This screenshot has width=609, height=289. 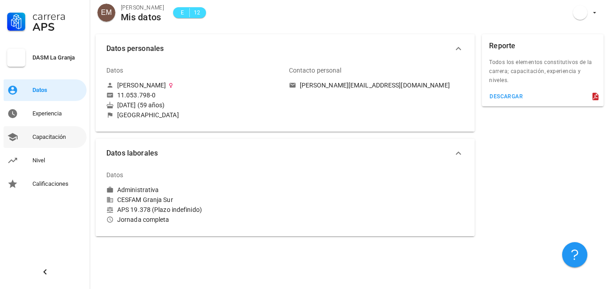 I want to click on div: Reporte, so click(x=502, y=46).